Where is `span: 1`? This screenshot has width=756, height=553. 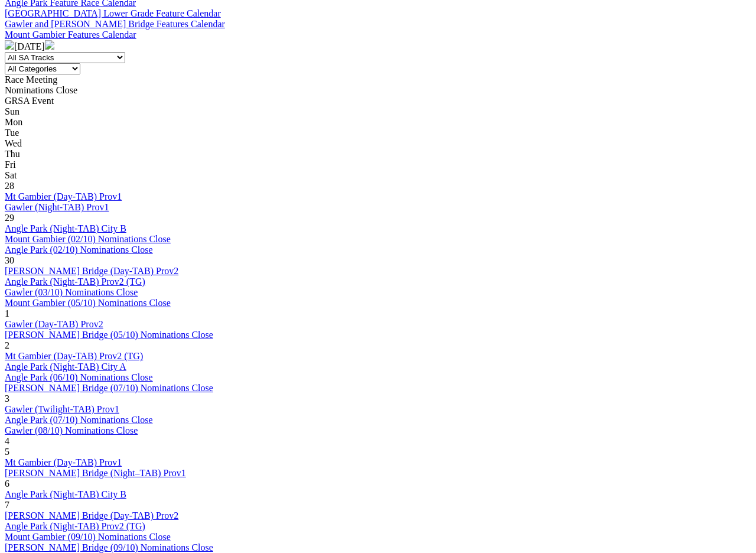 span: 1 is located at coordinates (7, 313).